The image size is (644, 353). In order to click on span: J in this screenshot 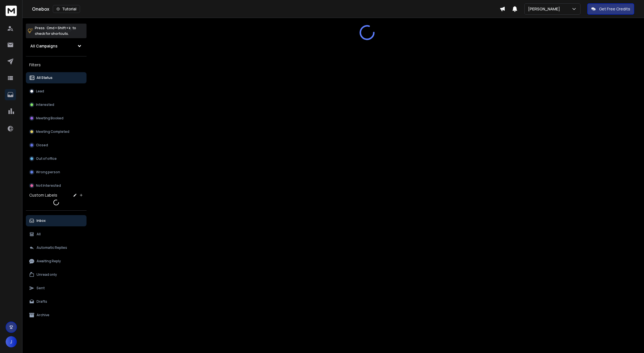, I will do `click(11, 342)`.